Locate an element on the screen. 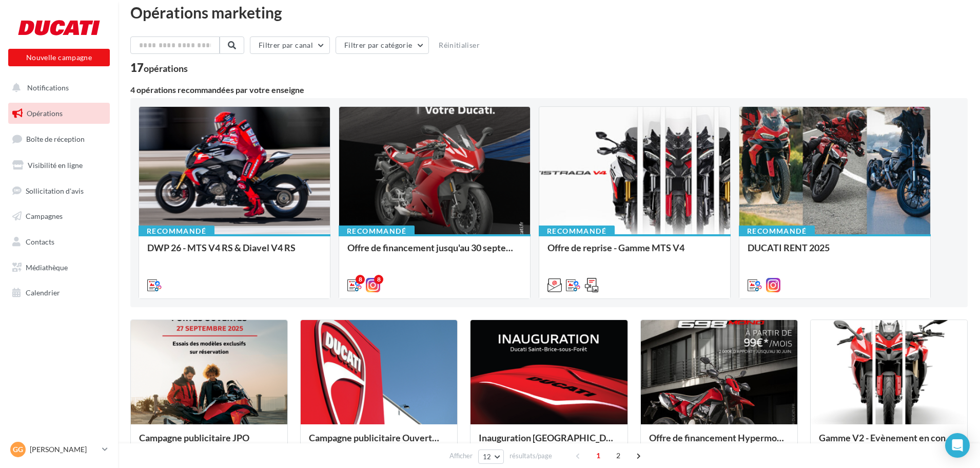 The width and height of the screenshot is (980, 468). div: Opérations marketing is located at coordinates (549, 12).